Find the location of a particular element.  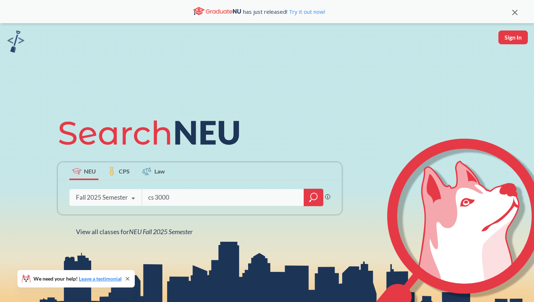

button: Sign In is located at coordinates (513, 37).